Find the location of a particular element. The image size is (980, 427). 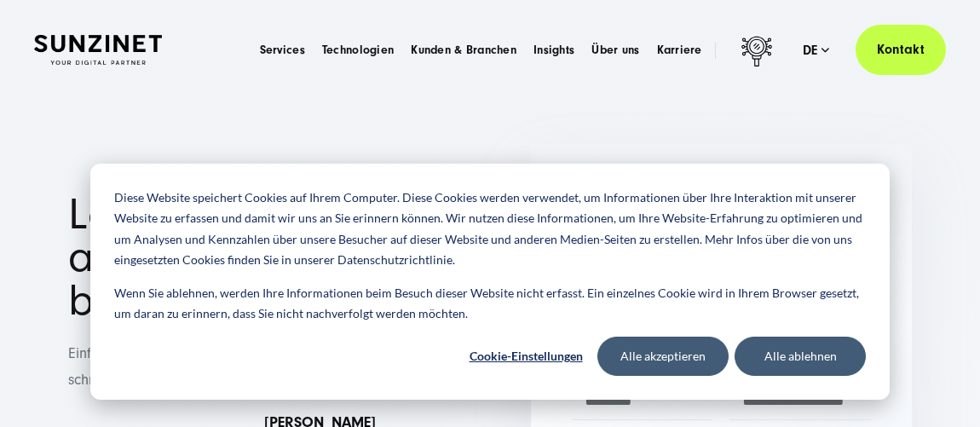

span: Services is located at coordinates (282, 51).